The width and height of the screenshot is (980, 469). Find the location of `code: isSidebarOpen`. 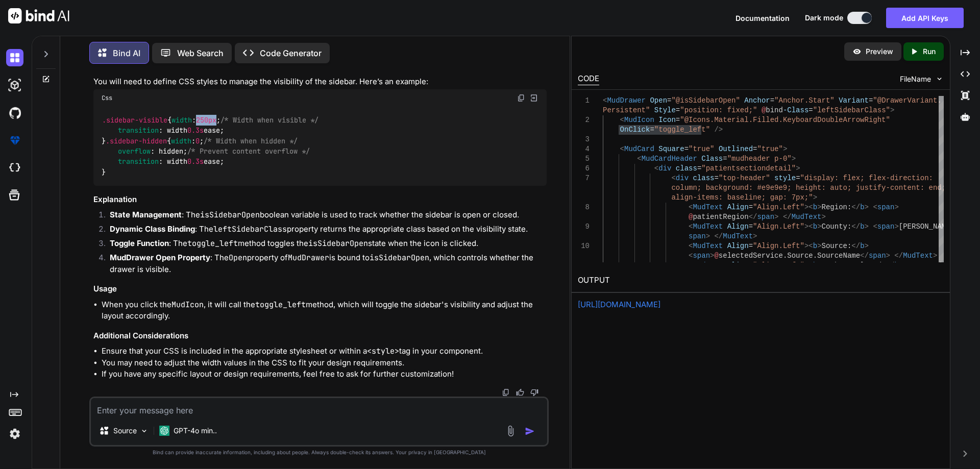

code: isSidebarOpen is located at coordinates (399, 258).